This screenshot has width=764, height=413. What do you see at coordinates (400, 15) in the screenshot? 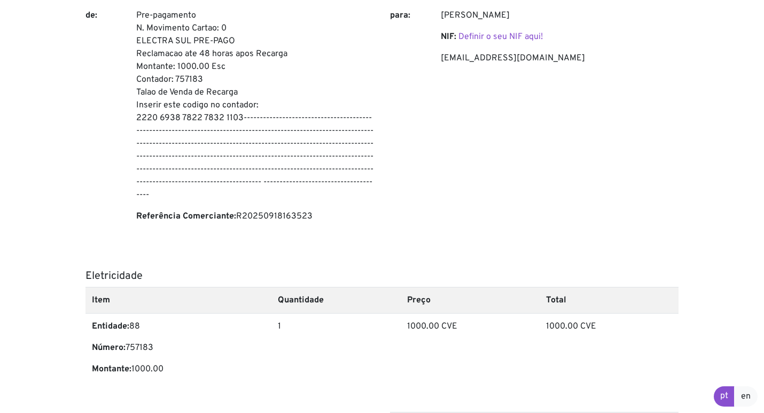
I see `b: para:` at bounding box center [400, 15].